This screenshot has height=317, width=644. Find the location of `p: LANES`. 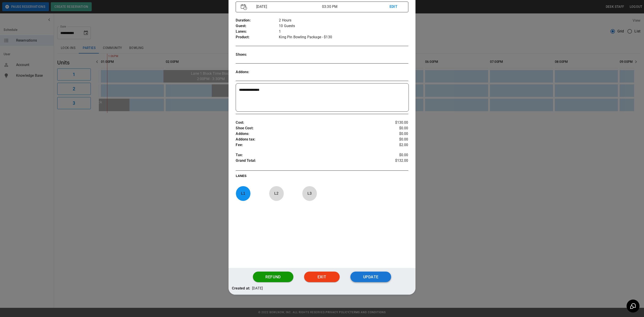

p: LANES is located at coordinates (322, 177).